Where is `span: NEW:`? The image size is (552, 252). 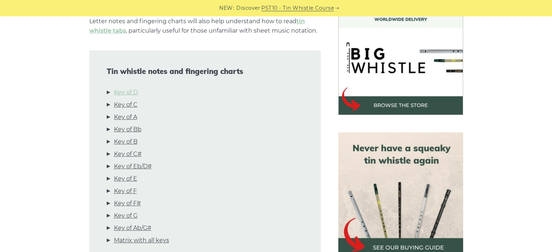
span: NEW: is located at coordinates (226, 8).